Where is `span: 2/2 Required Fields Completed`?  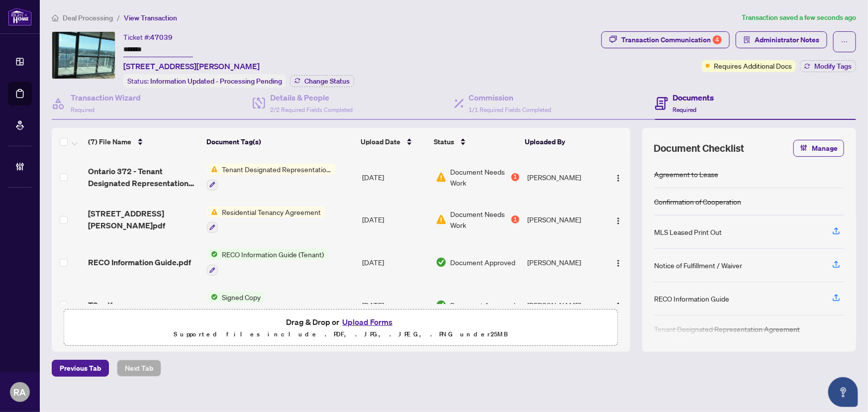 span: 2/2 Required Fields Completed is located at coordinates (312, 110).